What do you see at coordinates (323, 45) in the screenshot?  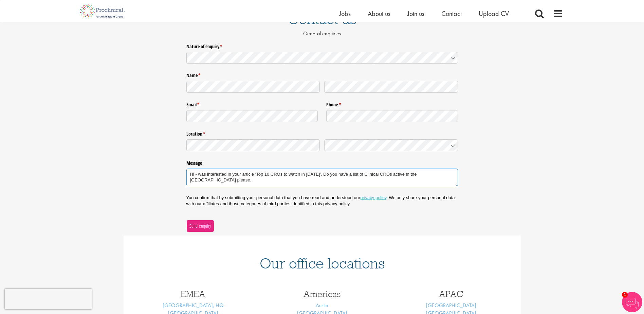 I see `label: Nature of enquiry` at bounding box center [323, 45].